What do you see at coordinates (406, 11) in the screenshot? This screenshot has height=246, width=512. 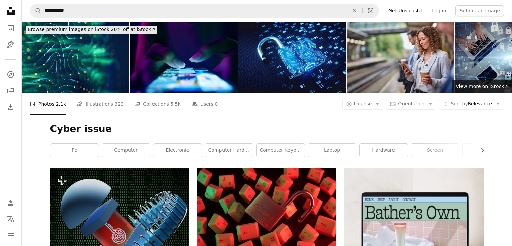 I see `a: Get Unsplash+` at bounding box center [406, 11].